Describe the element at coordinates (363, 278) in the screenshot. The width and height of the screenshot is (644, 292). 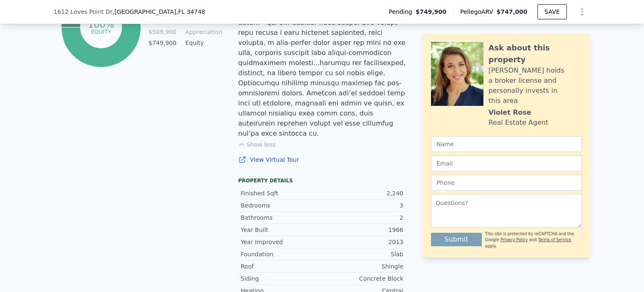
I see `div: Concrete Block` at that location.